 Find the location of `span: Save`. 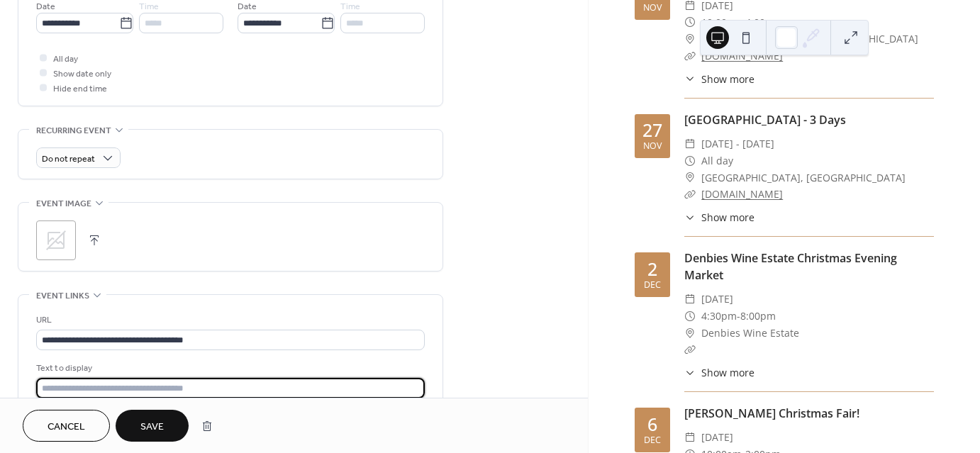

span: Save is located at coordinates (152, 427).